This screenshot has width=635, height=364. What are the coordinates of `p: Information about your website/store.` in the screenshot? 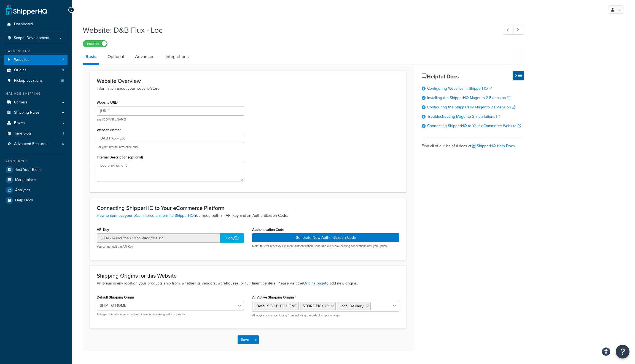 It's located at (248, 89).